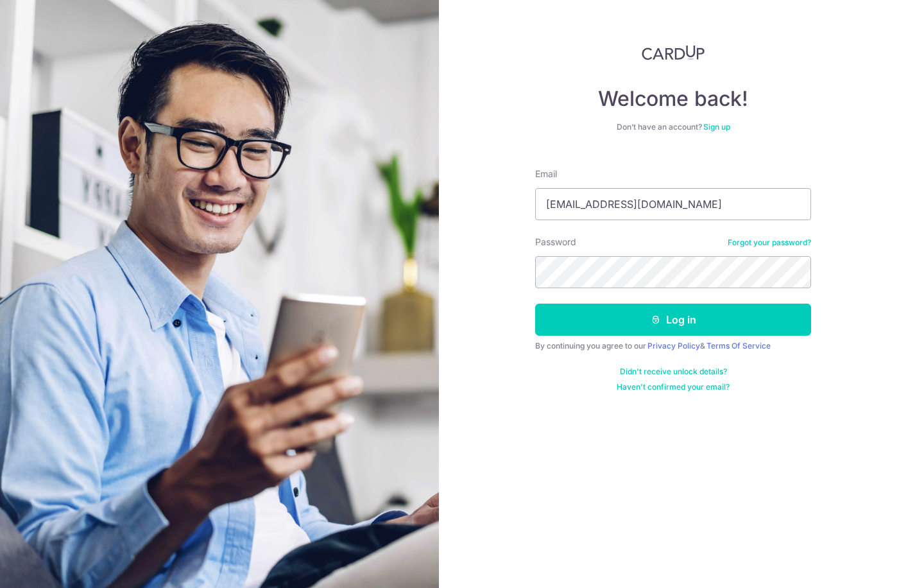 This screenshot has height=588, width=908. What do you see at coordinates (673, 99) in the screenshot?
I see `h4: Welcome back!` at bounding box center [673, 99].